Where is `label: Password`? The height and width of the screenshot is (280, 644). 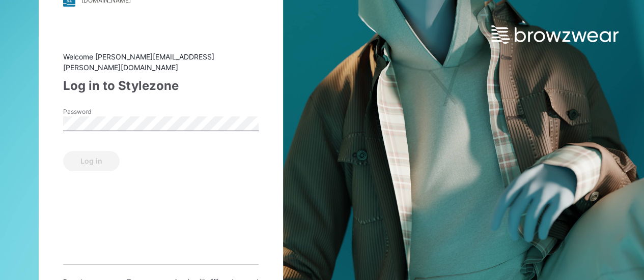
label: Password is located at coordinates (99, 112).